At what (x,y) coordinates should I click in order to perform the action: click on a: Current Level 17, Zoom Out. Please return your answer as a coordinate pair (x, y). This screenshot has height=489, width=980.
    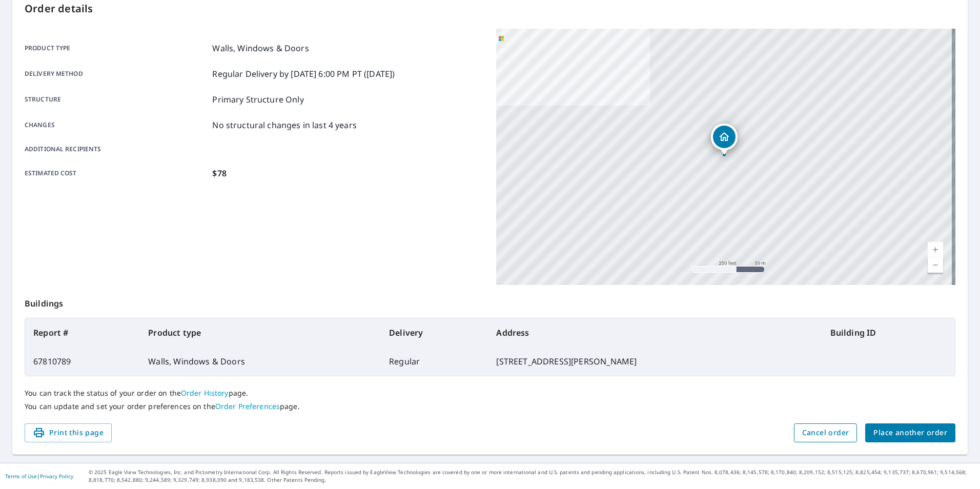
    Looking at the image, I should click on (936, 265).